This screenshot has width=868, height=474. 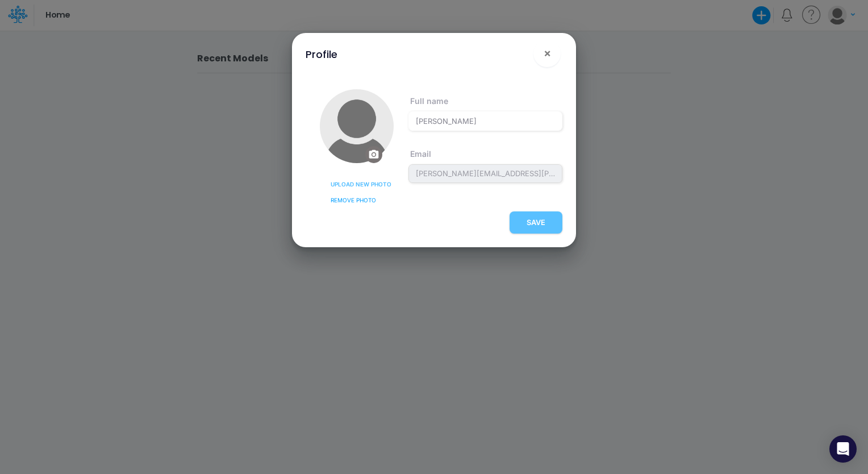 I want to click on span: Upload new photo, so click(x=361, y=184).